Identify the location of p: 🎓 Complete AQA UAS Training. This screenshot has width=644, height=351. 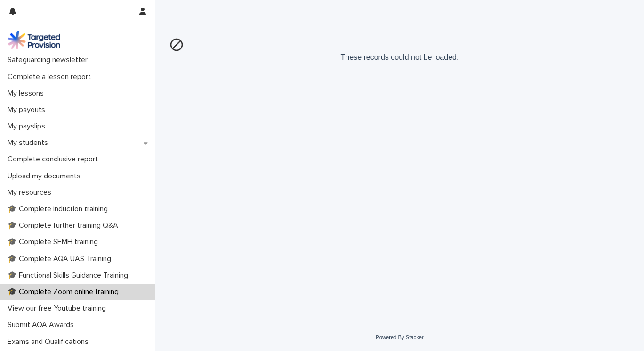
(61, 259).